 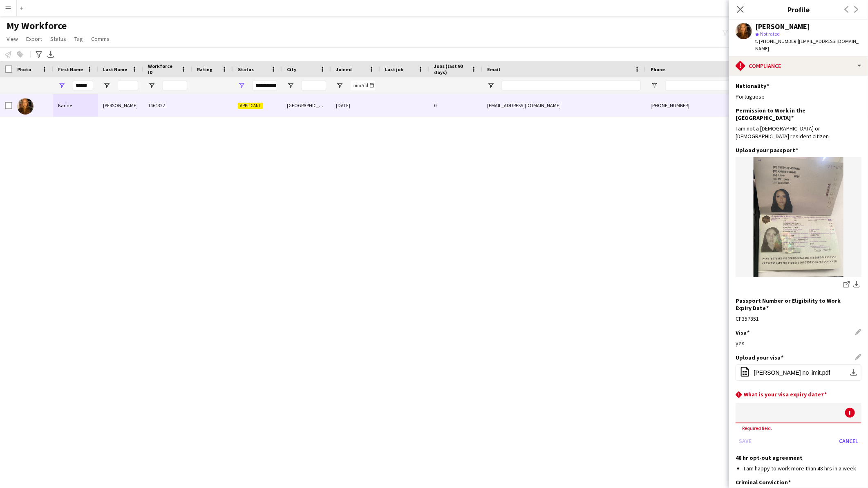 I want to click on span: Required field., so click(x=757, y=428).